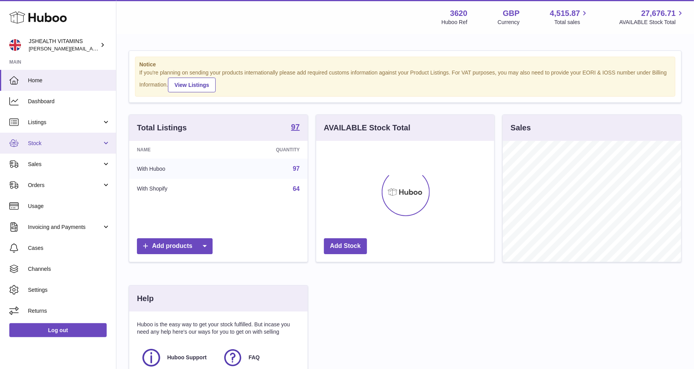 The image size is (694, 369). Describe the element at coordinates (658, 13) in the screenshot. I see `span: 27,676.71` at that location.